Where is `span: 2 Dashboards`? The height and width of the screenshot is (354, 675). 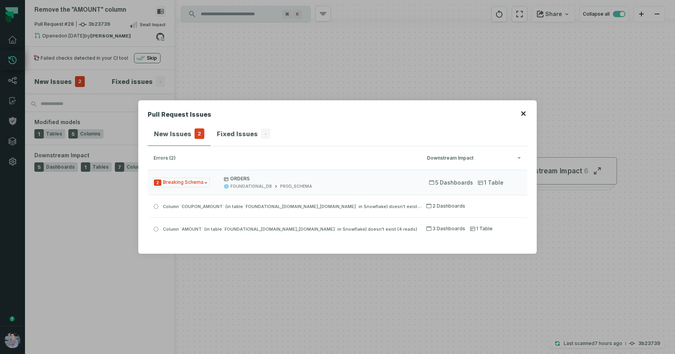 span: 2 Dashboards is located at coordinates (445, 206).